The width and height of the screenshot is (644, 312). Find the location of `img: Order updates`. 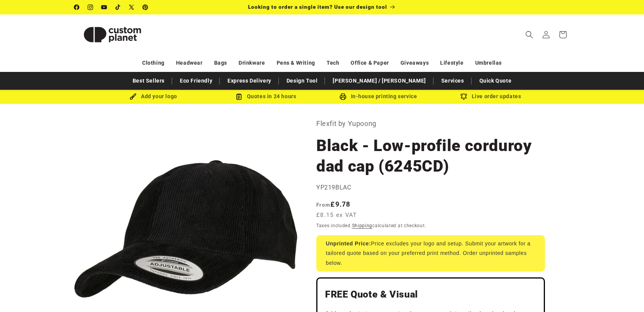

img: Order updates is located at coordinates (464, 97).